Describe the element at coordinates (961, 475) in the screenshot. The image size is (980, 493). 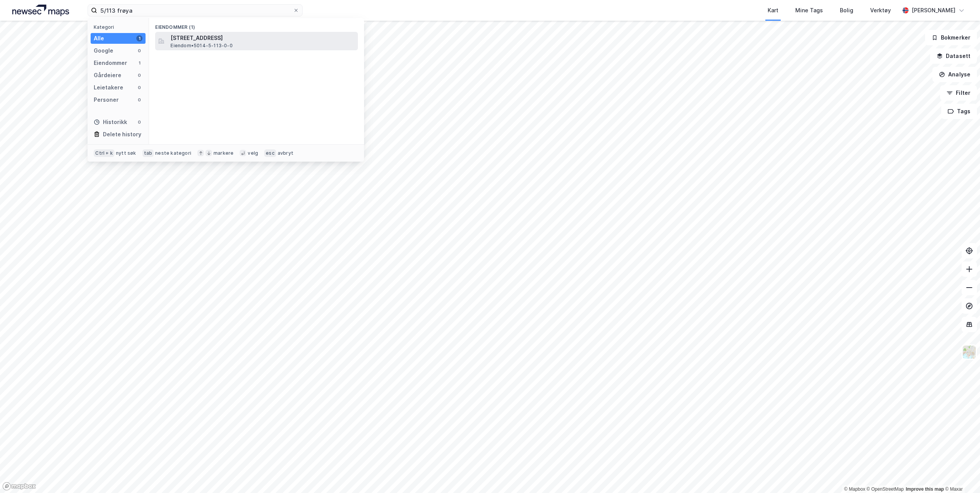
I see `div: Chat Widget` at that location.